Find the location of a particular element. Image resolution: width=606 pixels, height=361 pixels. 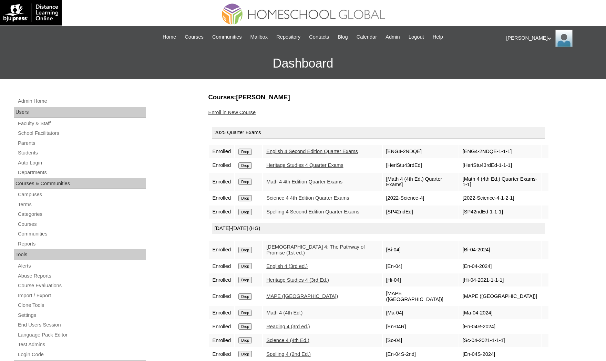

td: [Hi-04] is located at coordinates (421, 280).